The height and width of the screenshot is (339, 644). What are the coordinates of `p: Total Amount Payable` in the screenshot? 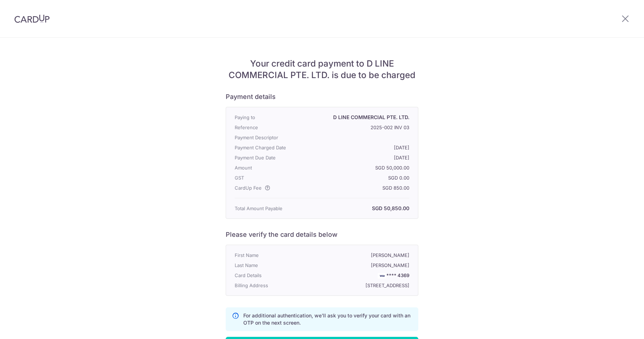 It's located at (270, 208).